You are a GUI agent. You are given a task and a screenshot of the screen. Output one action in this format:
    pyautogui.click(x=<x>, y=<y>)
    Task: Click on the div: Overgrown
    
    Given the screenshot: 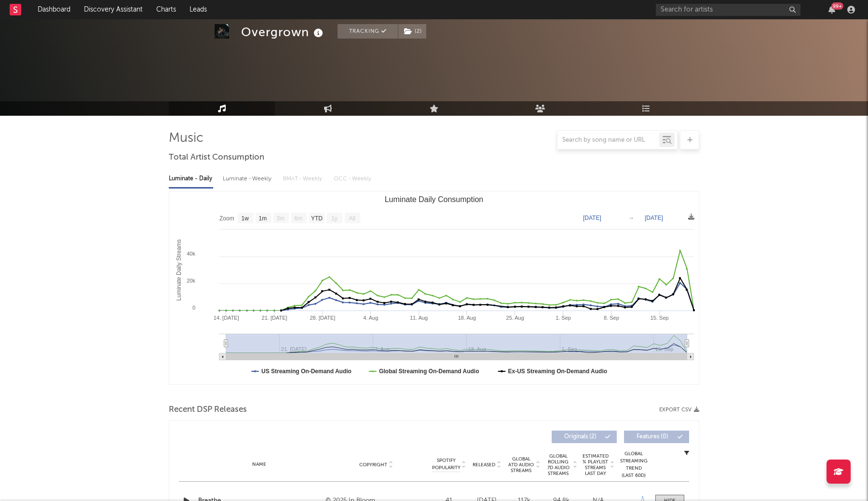 What is the action you would take?
    pyautogui.click(x=283, y=32)
    